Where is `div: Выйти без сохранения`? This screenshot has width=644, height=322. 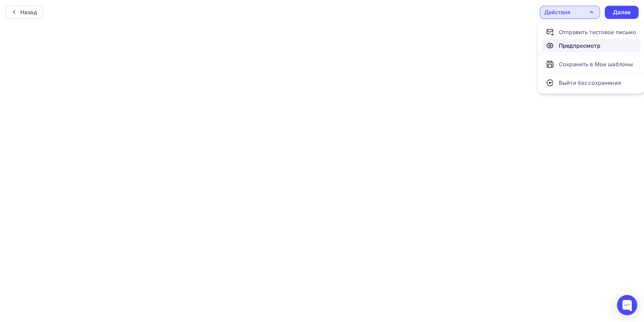
div: Выйти без сохранения is located at coordinates (590, 83).